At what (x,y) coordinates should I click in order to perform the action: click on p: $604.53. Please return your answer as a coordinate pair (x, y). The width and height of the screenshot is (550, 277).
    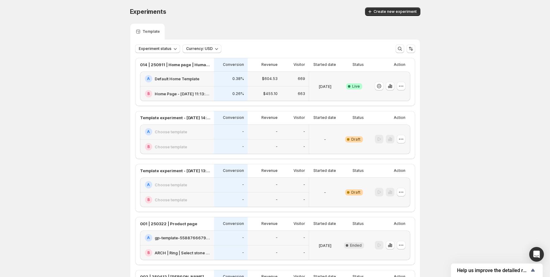
    Looking at the image, I should click on (270, 79).